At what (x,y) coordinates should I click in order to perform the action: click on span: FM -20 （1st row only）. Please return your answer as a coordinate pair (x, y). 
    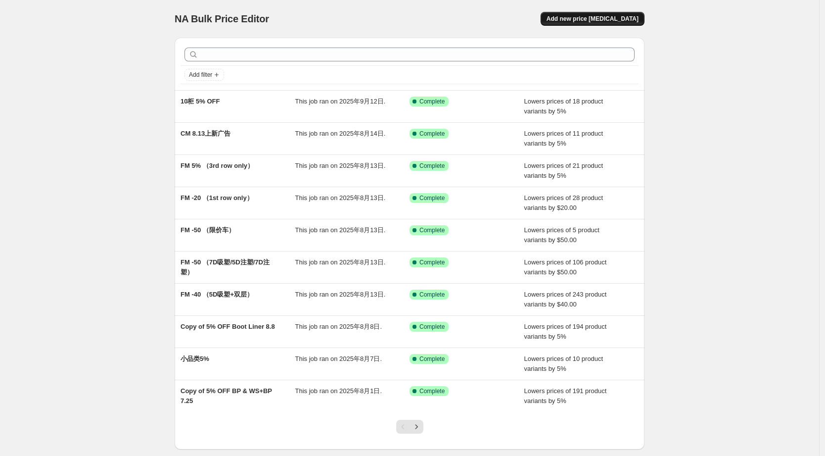
    Looking at the image, I should click on (217, 197).